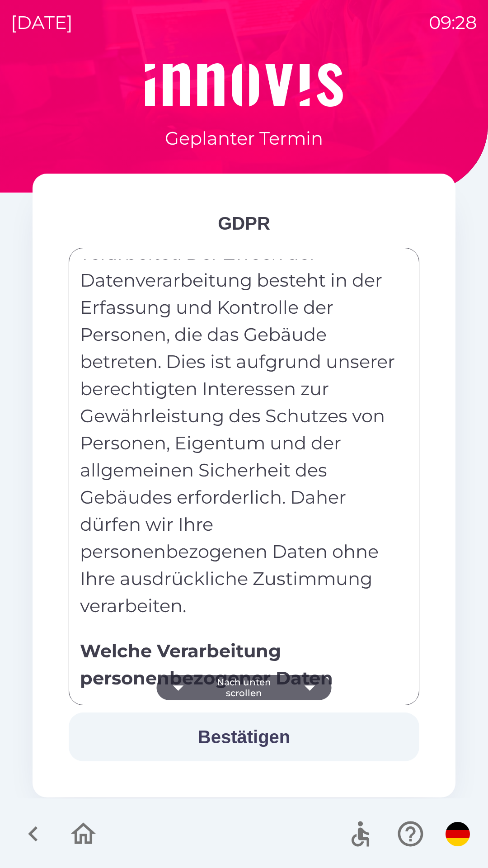 This screenshot has width=488, height=868. What do you see at coordinates (244, 85) in the screenshot?
I see `img: Logo` at bounding box center [244, 85].